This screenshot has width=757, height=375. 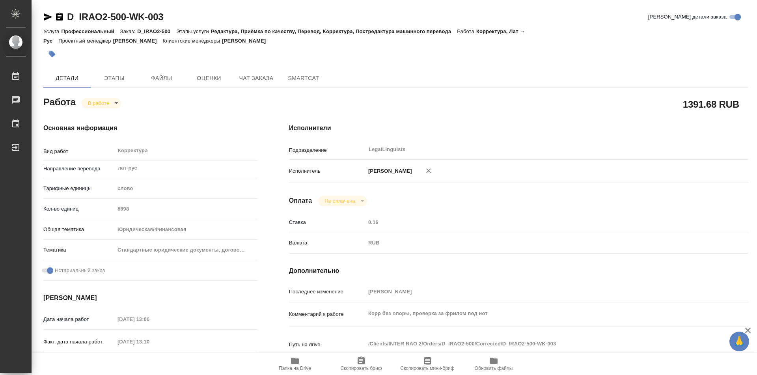 What do you see at coordinates (429, 171) in the screenshot?
I see `button: Удалить исполнителя` at bounding box center [429, 171].